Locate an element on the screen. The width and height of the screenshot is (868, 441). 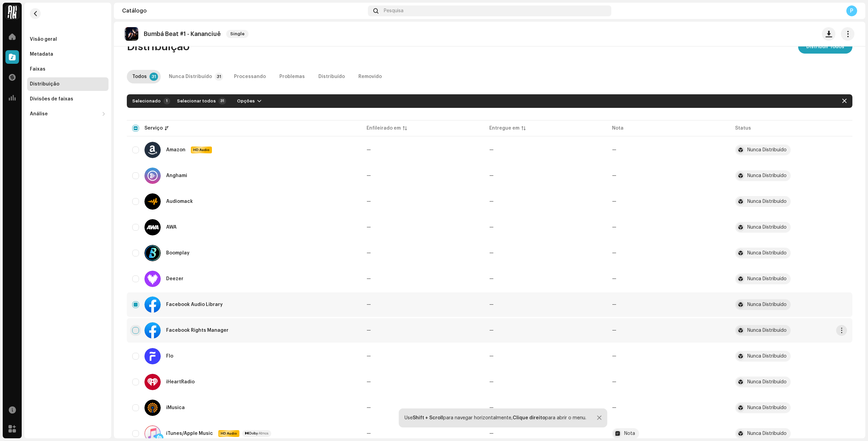
div: Flo is located at coordinates (170, 356).